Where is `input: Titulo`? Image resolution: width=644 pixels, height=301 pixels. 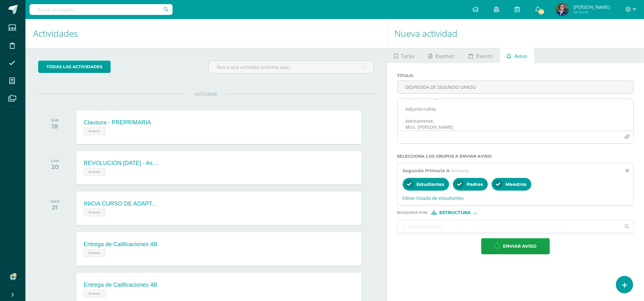
input: Titulo is located at coordinates (516, 87).